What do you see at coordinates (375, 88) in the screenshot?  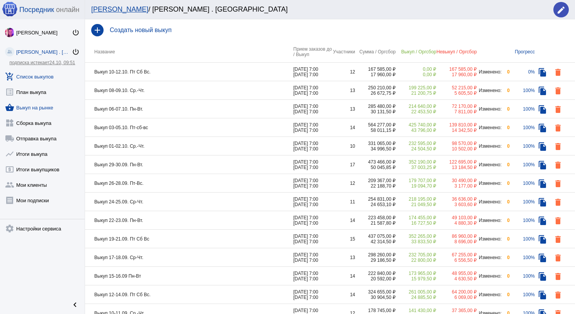 I see `div: 250 210,00 ₽` at bounding box center [375, 88].